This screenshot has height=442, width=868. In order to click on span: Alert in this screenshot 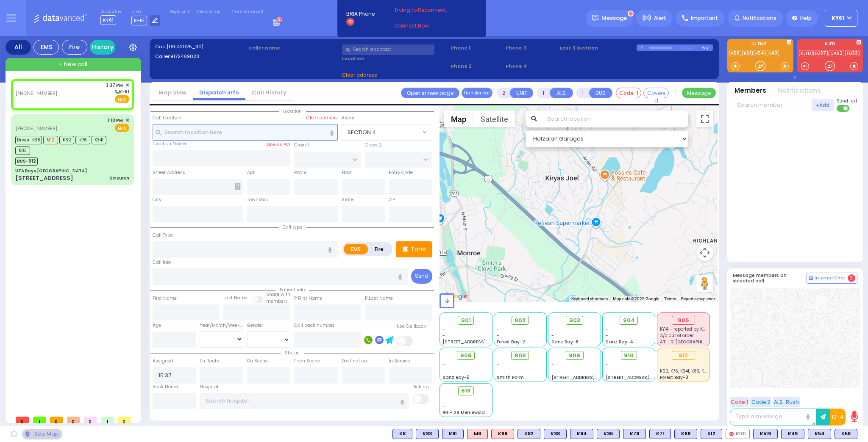, I will do `click(660, 18)`.